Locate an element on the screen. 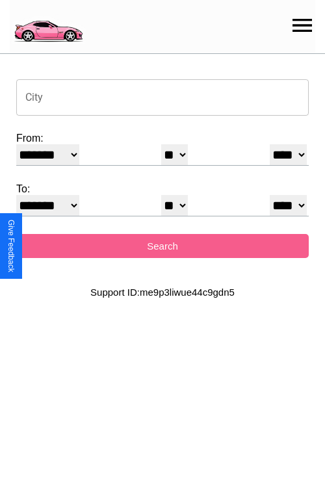 This screenshot has height=492, width=325. label: To: is located at coordinates (163, 189).